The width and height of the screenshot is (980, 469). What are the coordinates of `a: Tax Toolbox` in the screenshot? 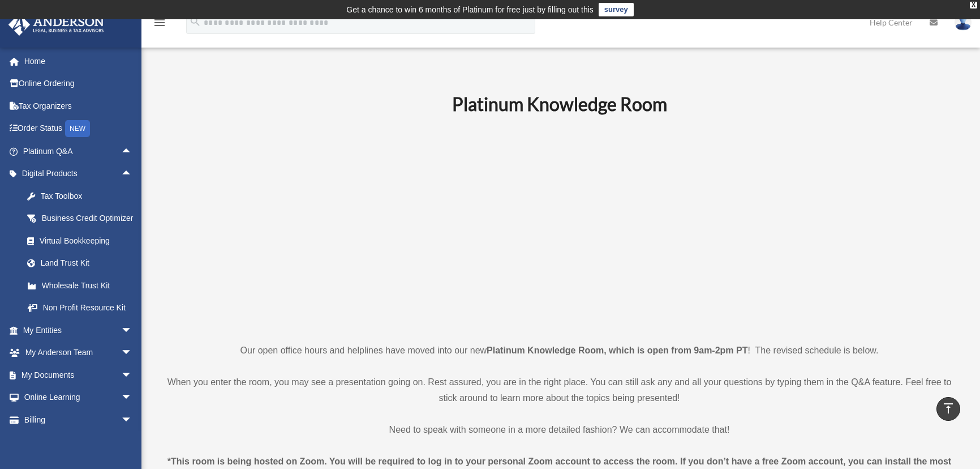 It's located at (83, 196).